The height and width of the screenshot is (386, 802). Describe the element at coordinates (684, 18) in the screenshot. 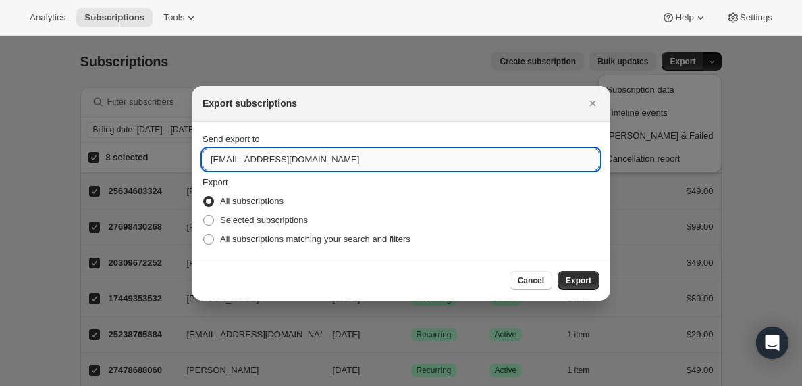

I see `span: Help` at that location.